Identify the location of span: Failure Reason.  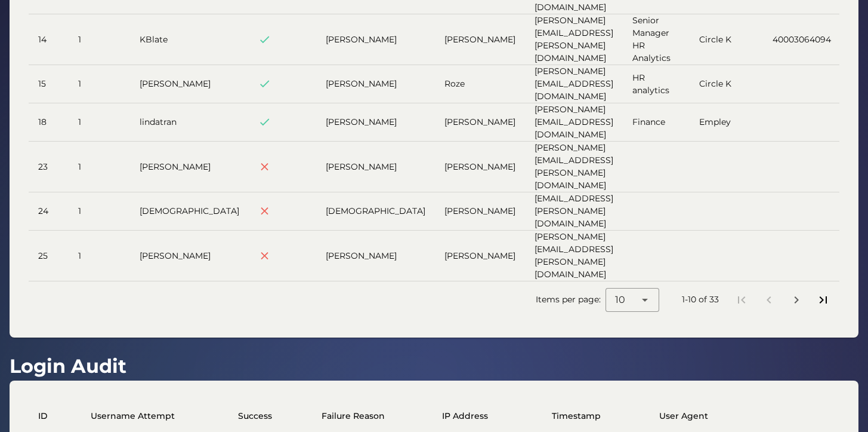
(353, 416).